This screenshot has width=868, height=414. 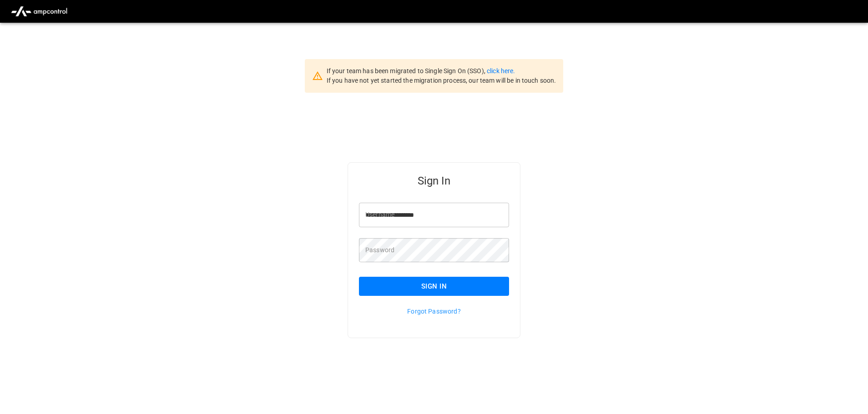 What do you see at coordinates (39, 11) in the screenshot?
I see `img: ampcontrol.io logo` at bounding box center [39, 11].